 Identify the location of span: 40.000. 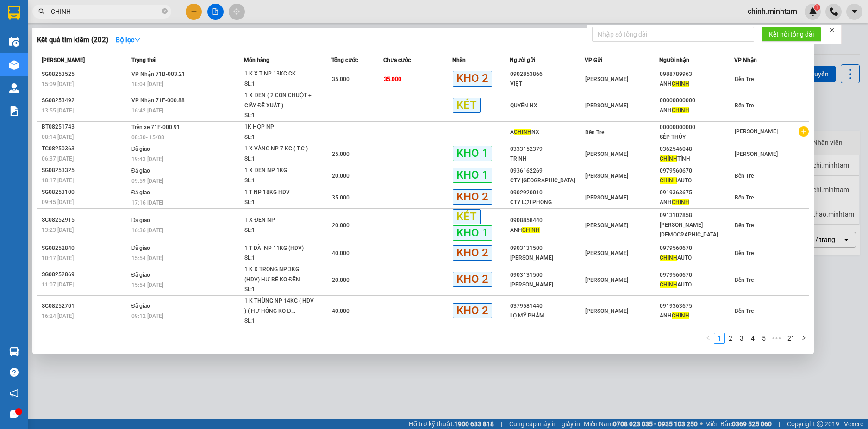
(341, 253).